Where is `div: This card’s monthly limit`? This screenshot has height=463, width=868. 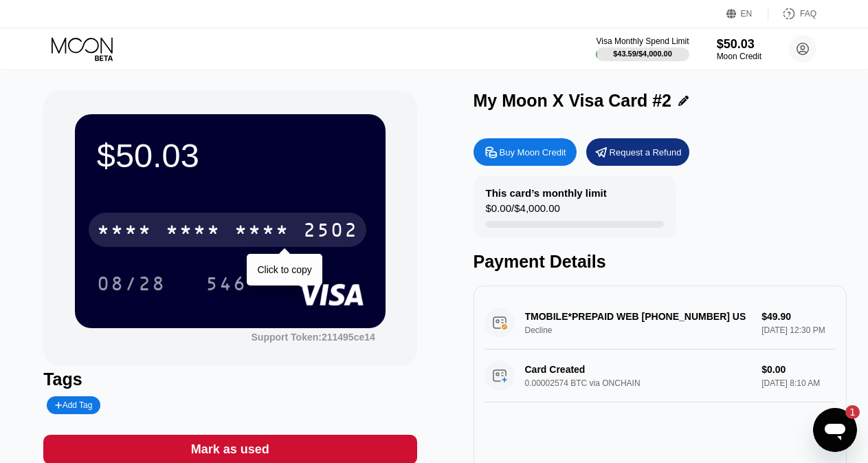
div: This card’s monthly limit is located at coordinates (546, 193).